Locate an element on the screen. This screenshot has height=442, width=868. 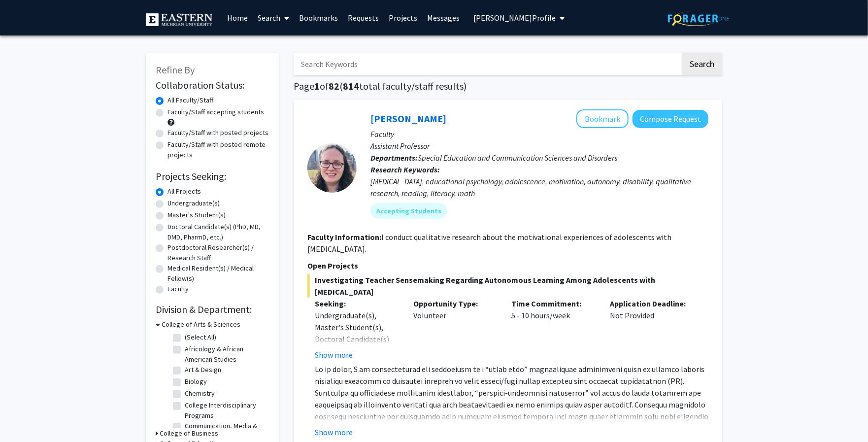
label: Chemistry is located at coordinates (199, 393).